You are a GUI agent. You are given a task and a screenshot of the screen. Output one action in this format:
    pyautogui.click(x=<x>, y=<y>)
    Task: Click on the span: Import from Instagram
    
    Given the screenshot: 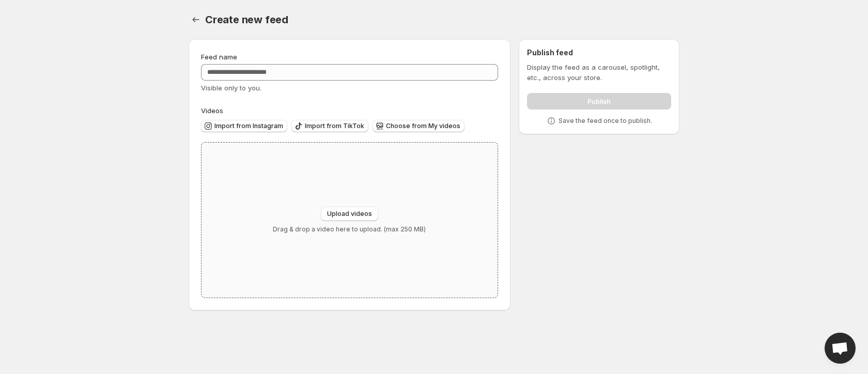 What is the action you would take?
    pyautogui.click(x=248, y=126)
    